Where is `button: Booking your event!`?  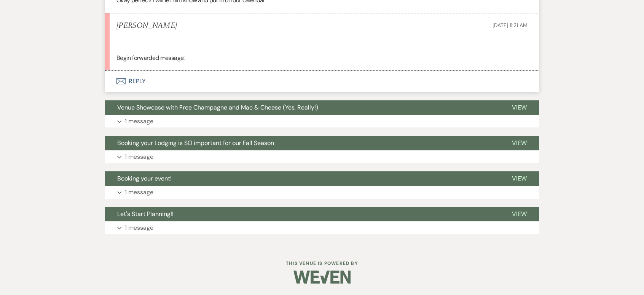
button: Booking your event! is located at coordinates (302, 178).